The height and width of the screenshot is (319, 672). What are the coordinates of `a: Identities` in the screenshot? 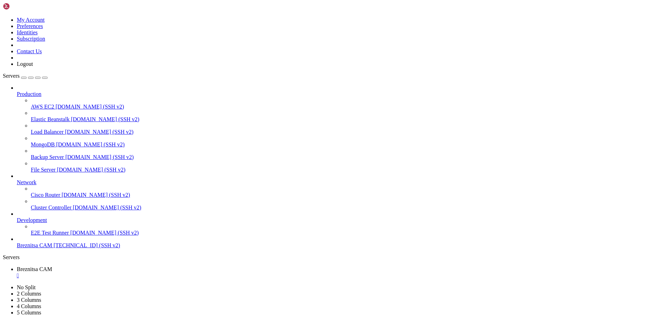 It's located at (27, 32).